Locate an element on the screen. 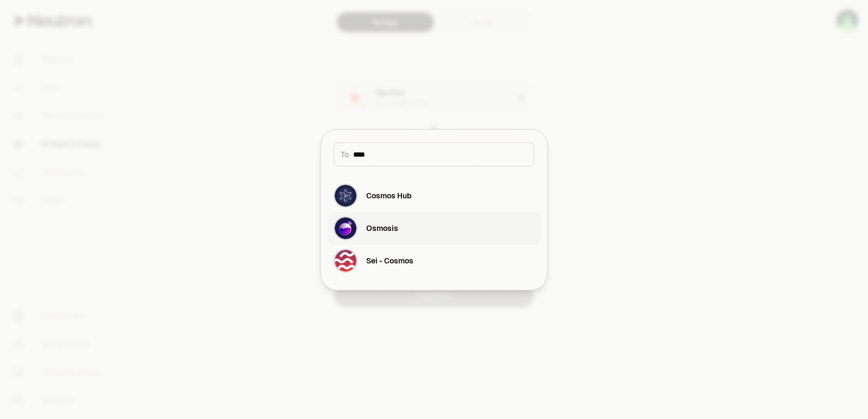  img: Sei - Cosmos Logo is located at coordinates (345, 261).